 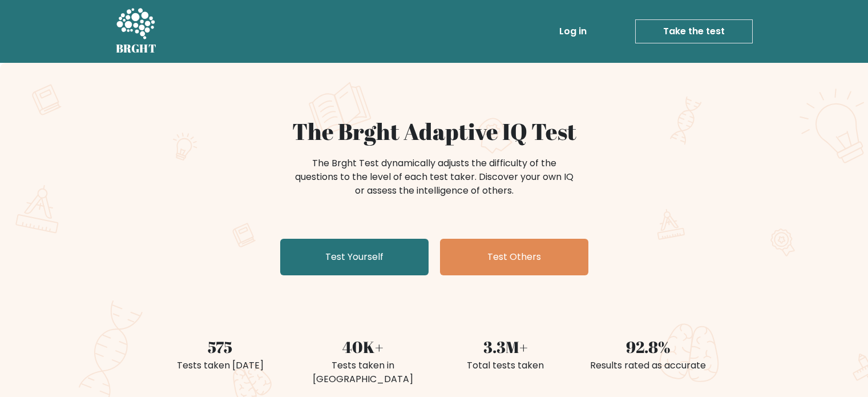 I want to click on div: 40K+, so click(x=362, y=346).